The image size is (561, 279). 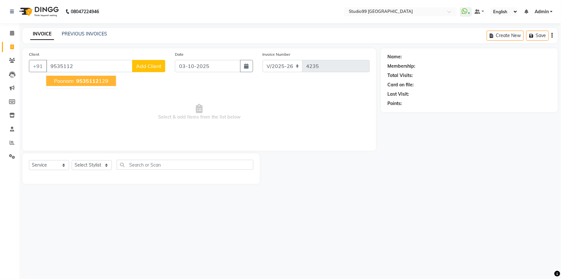 I want to click on div: Membership:, so click(x=401, y=66).